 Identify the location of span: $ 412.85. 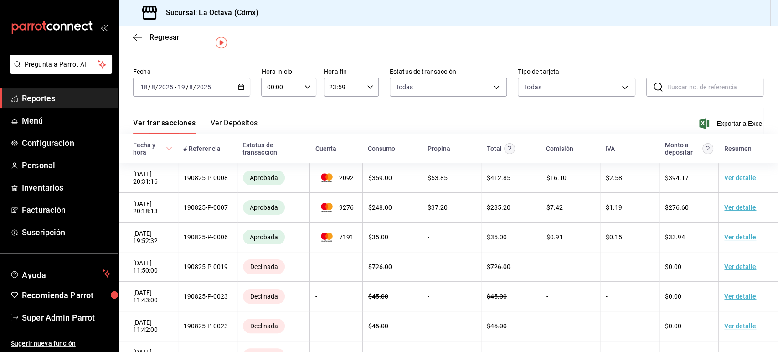
(499, 178).